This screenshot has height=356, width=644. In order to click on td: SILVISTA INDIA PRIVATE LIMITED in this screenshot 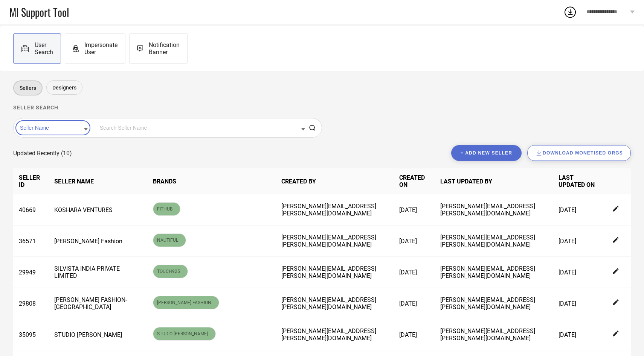, I will do `click(98, 272)`.